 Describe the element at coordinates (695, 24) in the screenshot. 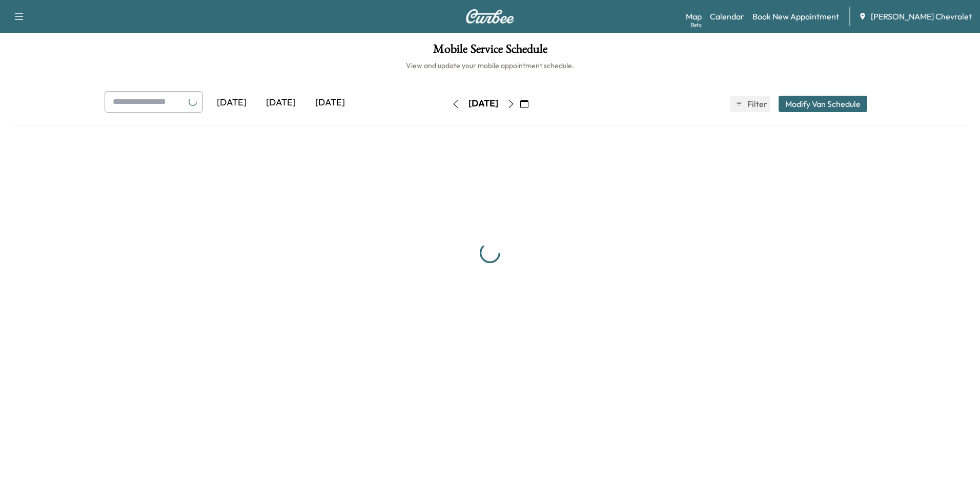

I see `div: Beta` at that location.